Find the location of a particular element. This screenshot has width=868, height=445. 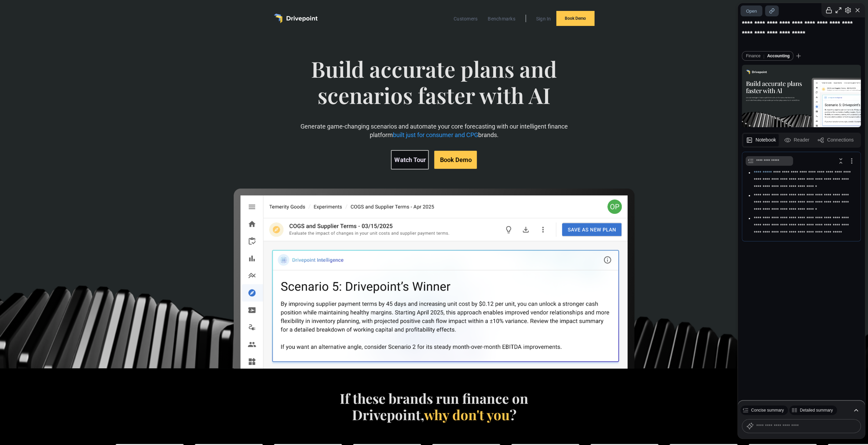

span: Build accurate plans and scenarios faster with AI is located at coordinates (434, 89).